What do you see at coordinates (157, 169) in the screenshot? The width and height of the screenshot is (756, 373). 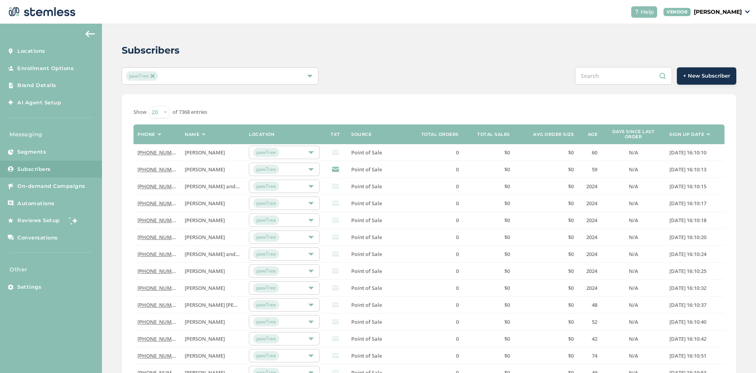 I see `label: (985) 269-3214` at bounding box center [157, 169].